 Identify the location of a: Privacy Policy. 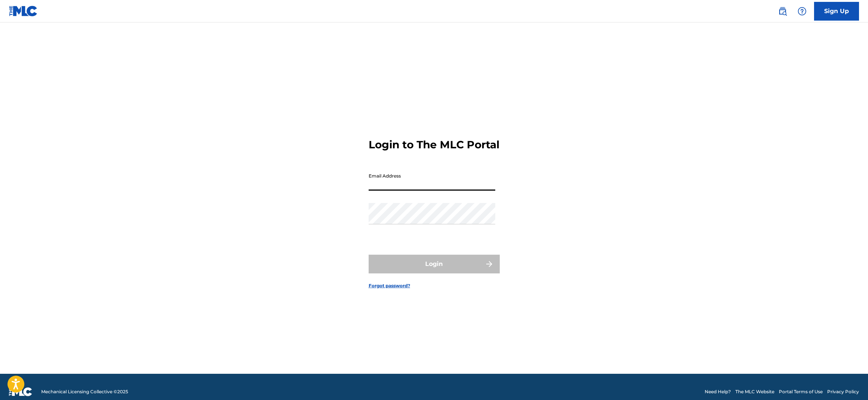
(843, 392).